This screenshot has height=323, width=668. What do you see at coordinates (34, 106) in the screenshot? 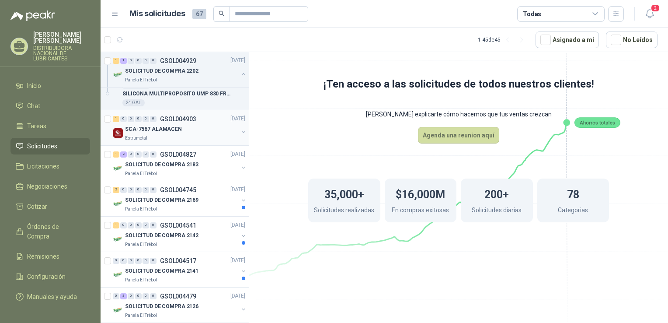
I see `span: Chat` at bounding box center [34, 106].